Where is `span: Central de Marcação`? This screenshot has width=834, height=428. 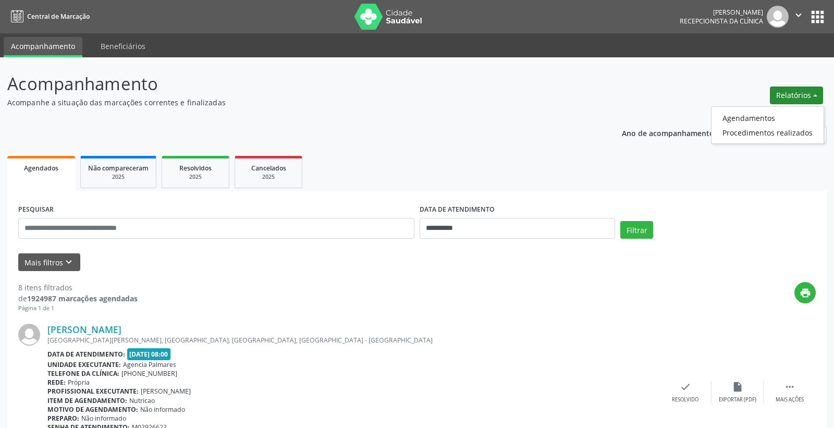
span: Central de Marcação is located at coordinates (58, 16).